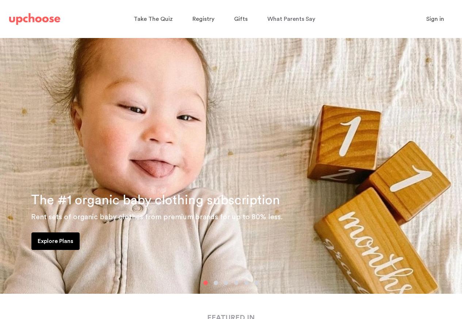 The width and height of the screenshot is (462, 319). I want to click on p: Rent sets of organic baby clothes from premium brands for up to 80% less., so click(242, 217).